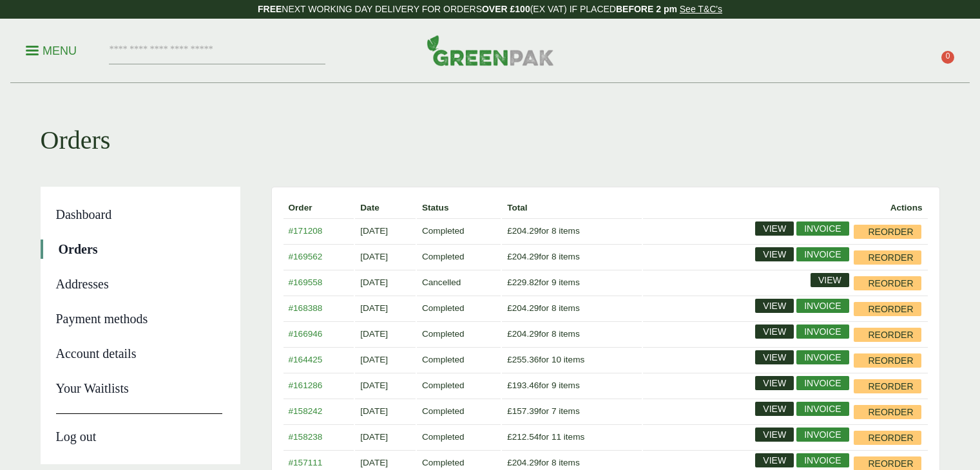 The width and height of the screenshot is (980, 470). What do you see at coordinates (906, 208) in the screenshot?
I see `span: Actions` at bounding box center [906, 208].